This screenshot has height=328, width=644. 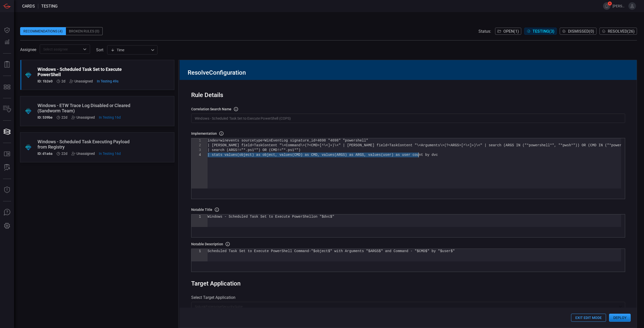 What do you see at coordinates (28, 6) in the screenshot?
I see `span: Cards` at bounding box center [28, 6].